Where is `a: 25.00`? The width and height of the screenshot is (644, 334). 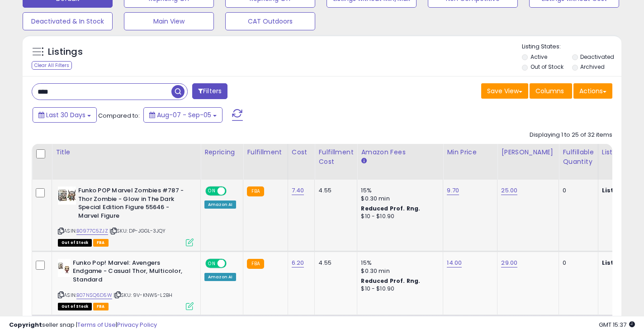
a: 25.00 is located at coordinates (509, 190).